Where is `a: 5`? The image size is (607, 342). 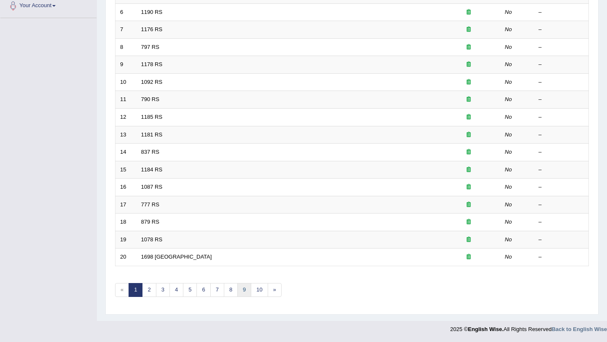
a: 5 is located at coordinates (190, 290).